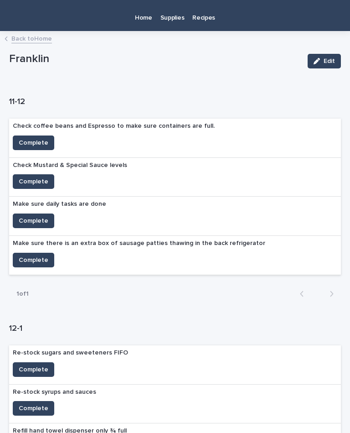 This screenshot has height=433, width=350. I want to click on p: Recipes, so click(204, 12).